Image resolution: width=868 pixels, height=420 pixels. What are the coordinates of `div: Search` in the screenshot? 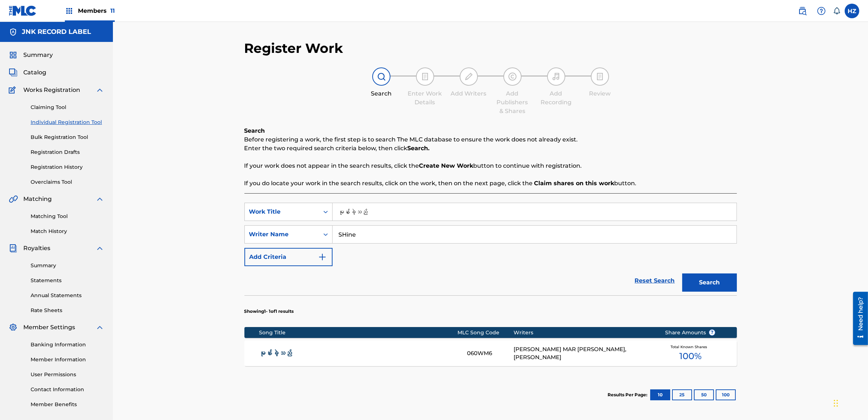 It's located at (381, 94).